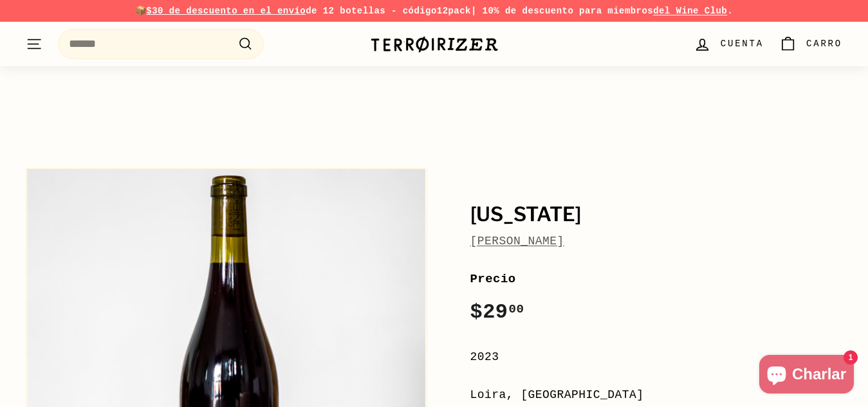 This screenshot has width=868, height=407. What do you see at coordinates (741, 43) in the screenshot?
I see `font: Cuenta` at bounding box center [741, 43].